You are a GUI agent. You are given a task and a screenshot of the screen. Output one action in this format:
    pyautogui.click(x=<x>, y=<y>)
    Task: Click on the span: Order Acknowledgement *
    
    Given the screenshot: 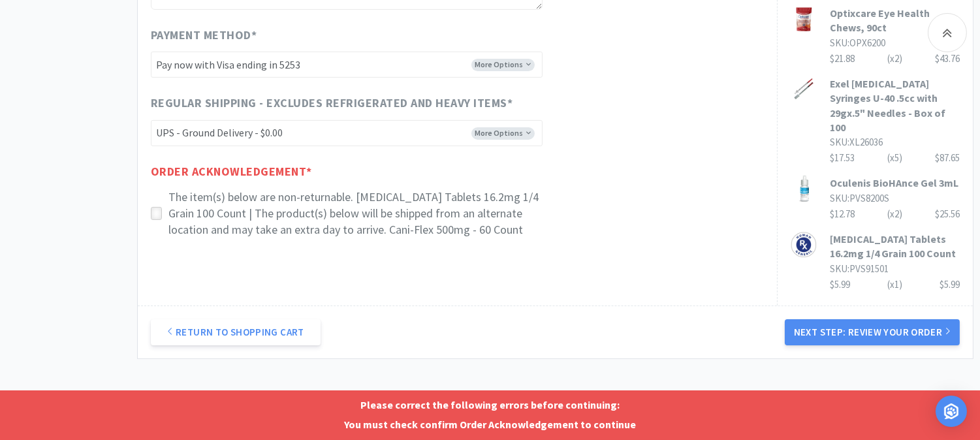 What is the action you would take?
    pyautogui.click(x=231, y=172)
    